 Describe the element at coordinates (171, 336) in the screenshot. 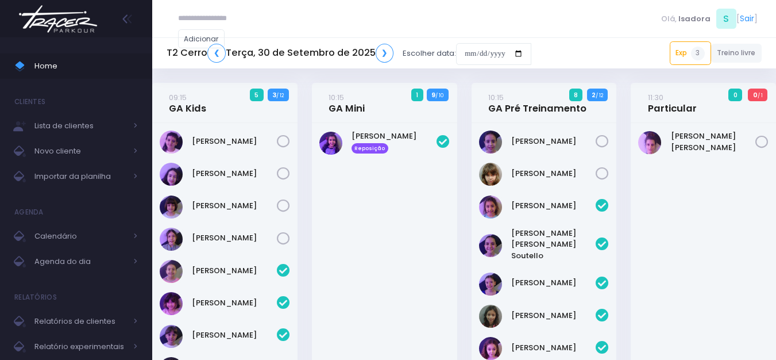

I see `img: Maria Clara Frateschi` at that location.